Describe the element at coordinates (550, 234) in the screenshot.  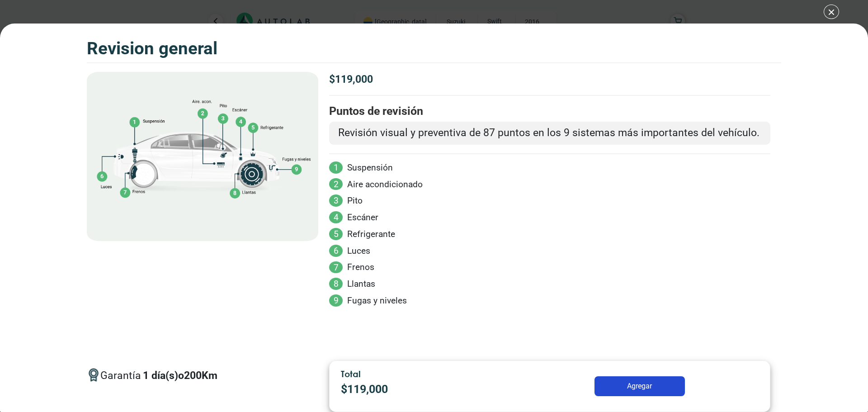
I see `li: Refrigerante` at that location.